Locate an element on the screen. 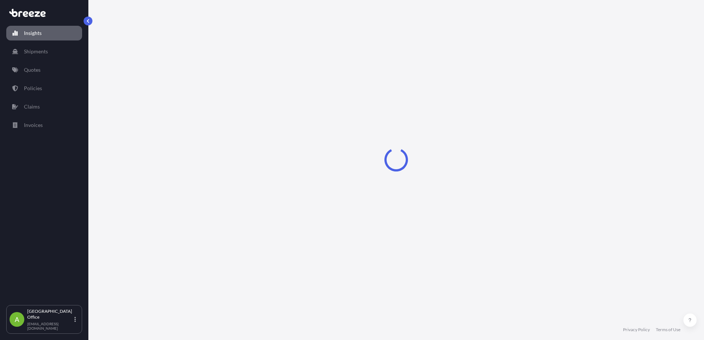  p: Insights is located at coordinates (33, 33).